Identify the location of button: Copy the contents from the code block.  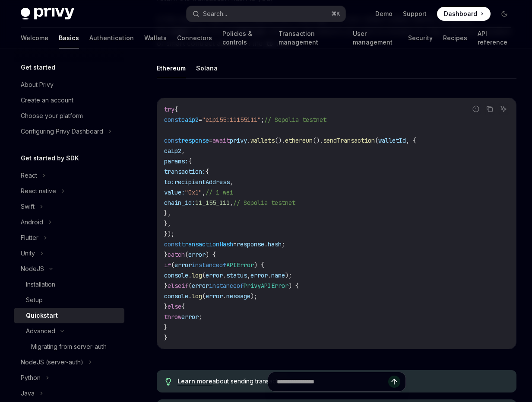
(490, 109).